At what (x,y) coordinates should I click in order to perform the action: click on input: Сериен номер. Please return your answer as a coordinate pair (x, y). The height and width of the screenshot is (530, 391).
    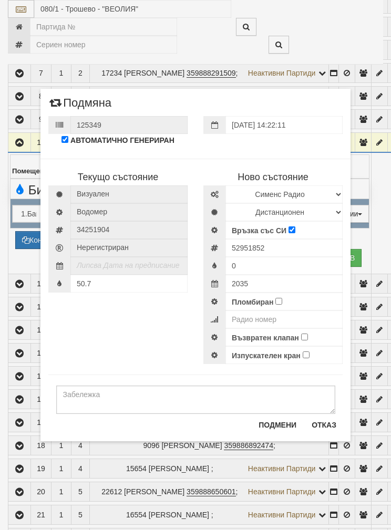
    Looking at the image, I should click on (284, 248).